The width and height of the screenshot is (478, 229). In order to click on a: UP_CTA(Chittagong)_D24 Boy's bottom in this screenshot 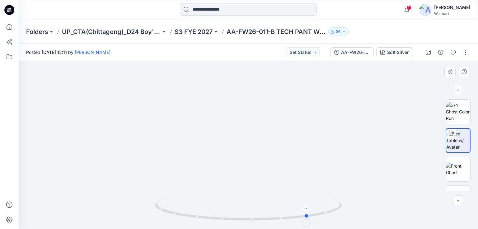, I will do `click(111, 32)`.